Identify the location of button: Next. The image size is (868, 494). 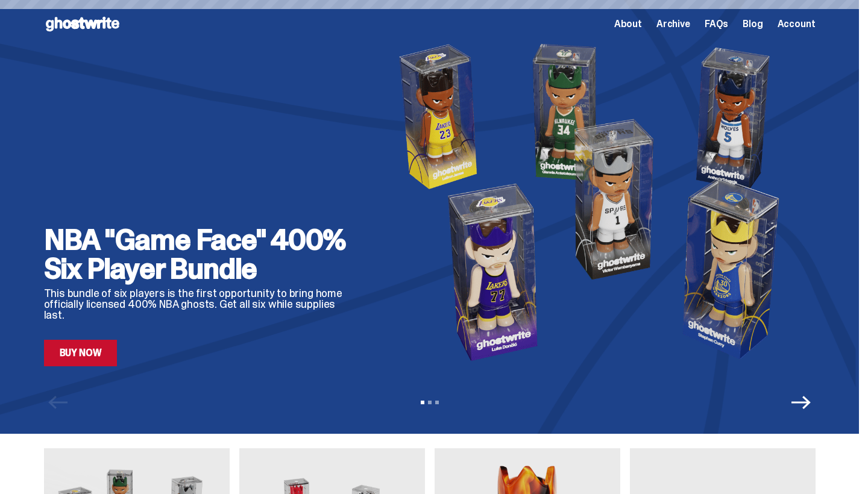
(801, 403).